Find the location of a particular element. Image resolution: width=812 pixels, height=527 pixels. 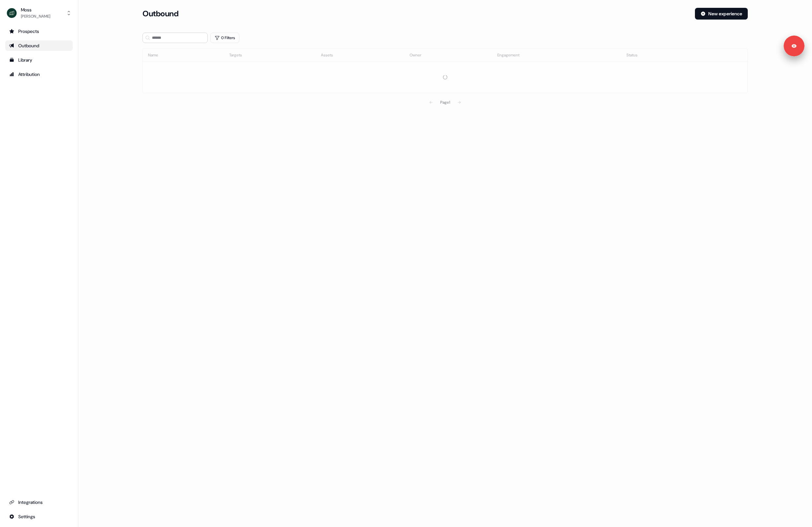

button: Go to integrations is located at coordinates (39, 516).